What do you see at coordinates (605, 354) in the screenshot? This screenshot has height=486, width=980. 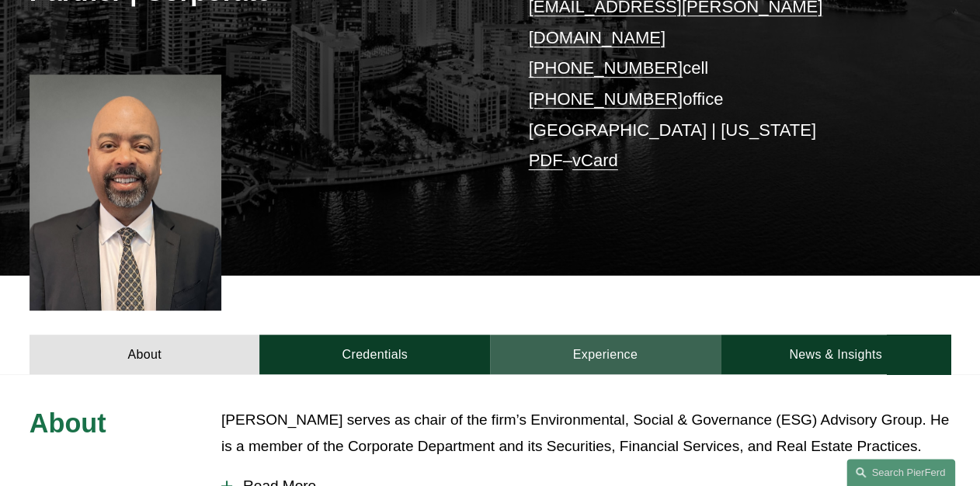 I see `a: Experience` at bounding box center [605, 354].